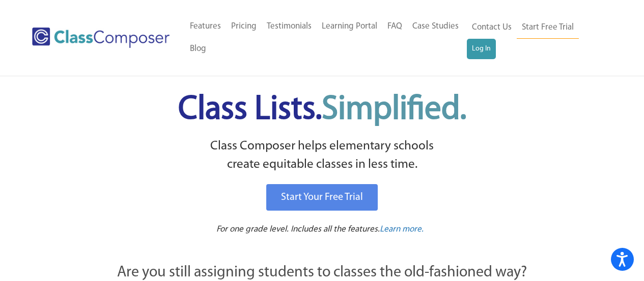 This screenshot has height=281, width=644. I want to click on img: Class Composer, so click(101, 38).